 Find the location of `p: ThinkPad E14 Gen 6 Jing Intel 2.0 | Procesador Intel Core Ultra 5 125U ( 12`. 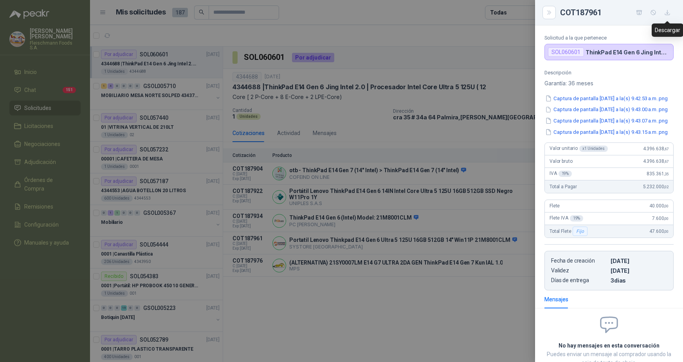

p: ThinkPad E14 Gen 6 Jing Intel 2.0 | Procesador Intel Core Ultra 5 125U ( 12 is located at coordinates (628, 52).